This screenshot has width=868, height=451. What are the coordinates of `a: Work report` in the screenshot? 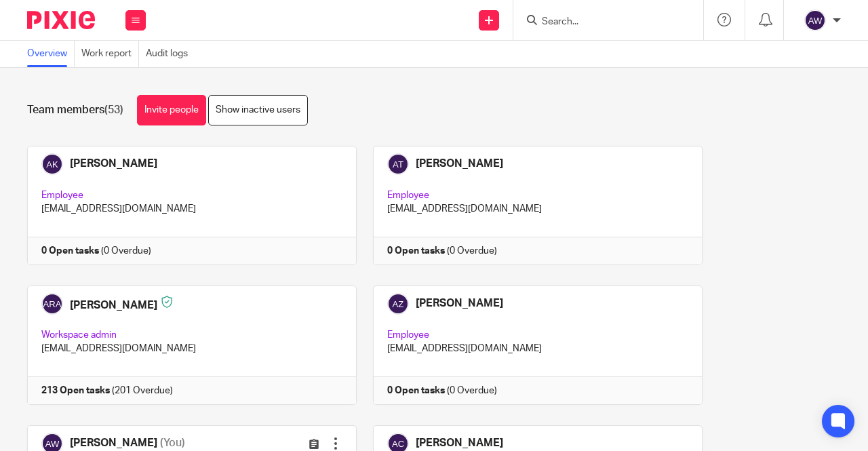 It's located at (110, 53).